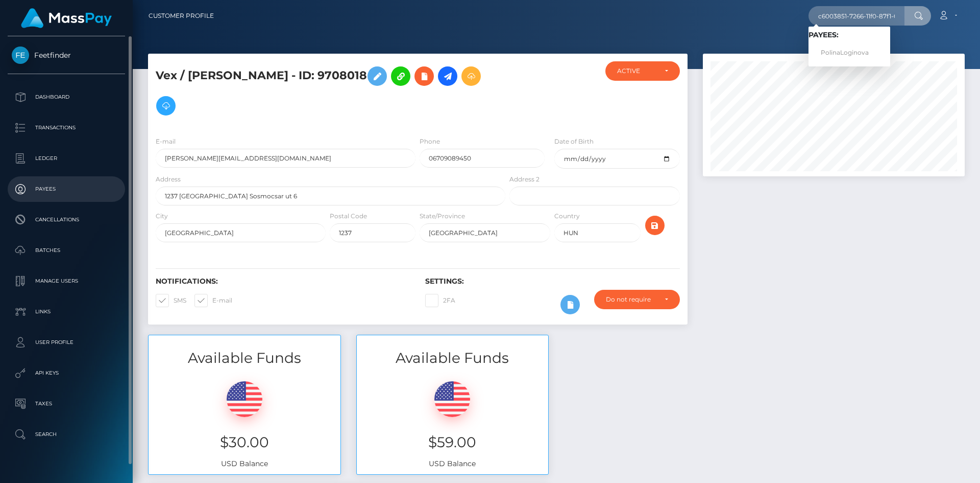 This screenshot has width=980, height=483. I want to click on p: Transactions, so click(67, 128).